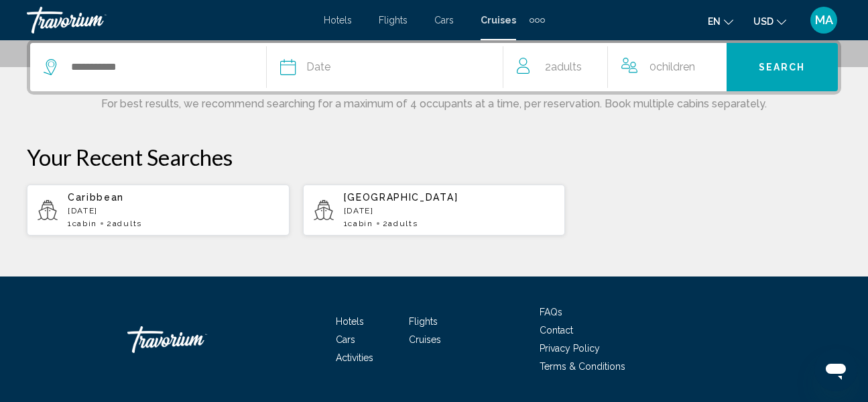  Describe the element at coordinates (582, 367) in the screenshot. I see `a: Terms & Conditions` at that location.